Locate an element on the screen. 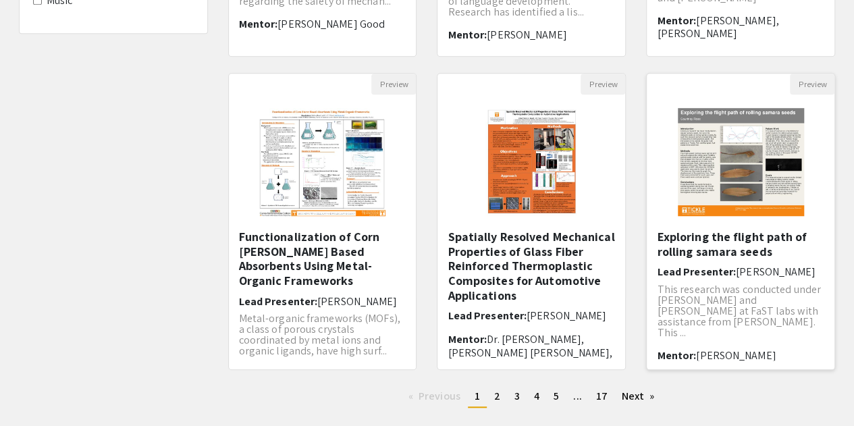 Image resolution: width=854 pixels, height=426 pixels. span: 2 is located at coordinates (497, 396).